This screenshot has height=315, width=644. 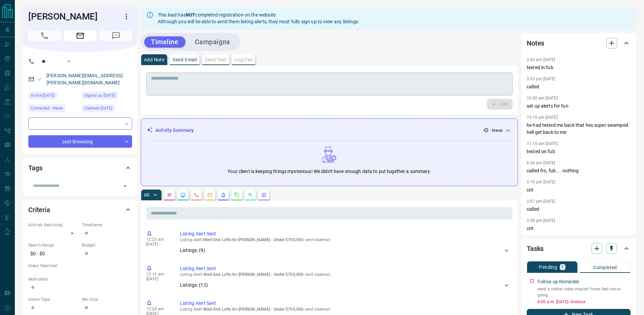 What do you see at coordinates (210, 195) in the screenshot?
I see `svg: Emails` at bounding box center [210, 195].